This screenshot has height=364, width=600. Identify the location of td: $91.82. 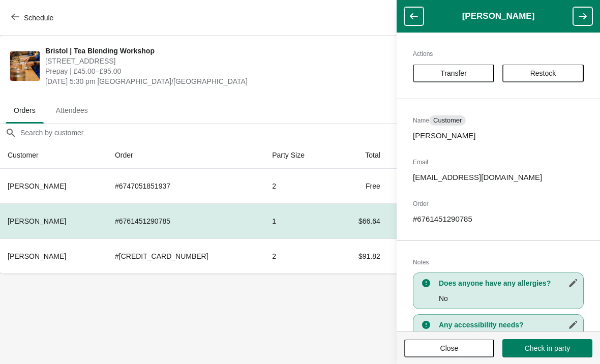
(361, 255).